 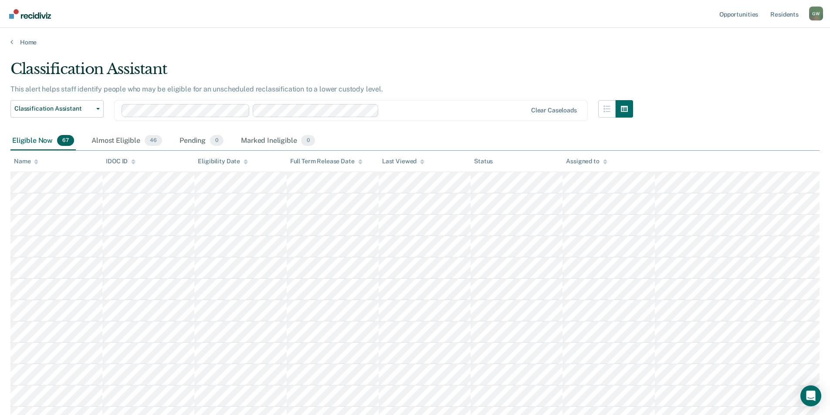 What do you see at coordinates (810, 396) in the screenshot?
I see `div: Open Intercom Messenger` at bounding box center [810, 396].